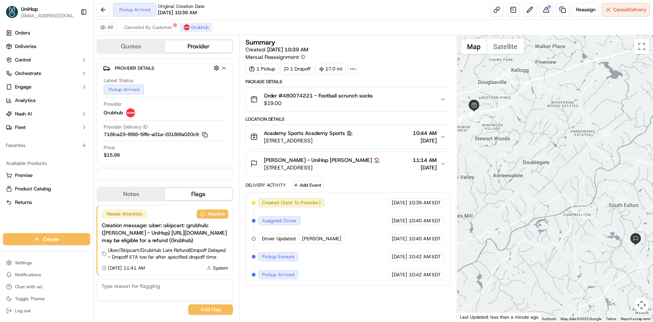 The height and width of the screenshot is (322, 653). I want to click on span: Control, so click(23, 60).